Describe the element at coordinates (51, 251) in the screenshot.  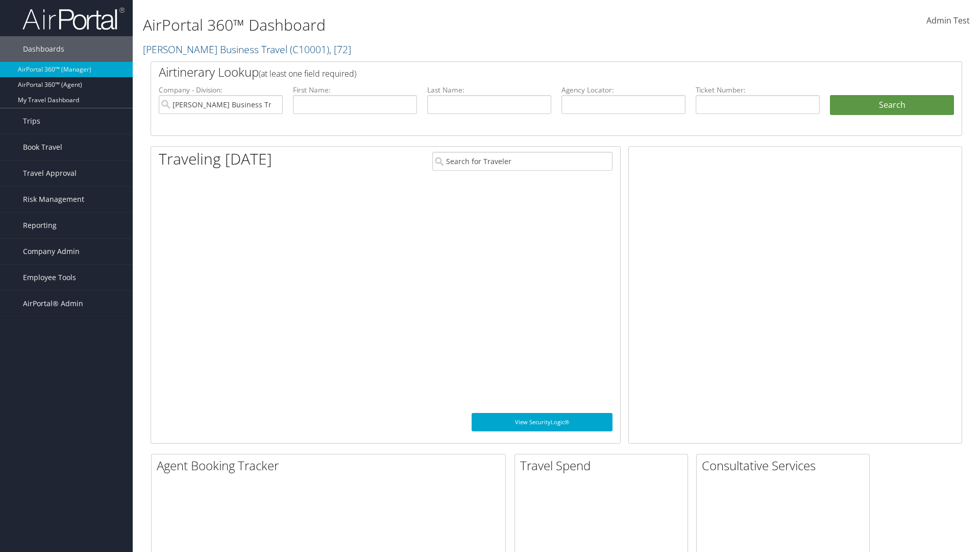
I see `span: Company Admin` at that location.